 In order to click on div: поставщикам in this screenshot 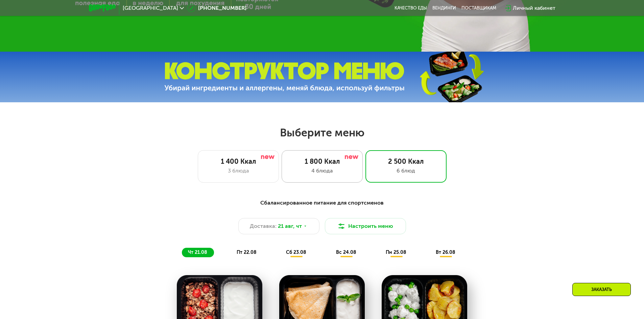, I will do `click(479, 8)`.